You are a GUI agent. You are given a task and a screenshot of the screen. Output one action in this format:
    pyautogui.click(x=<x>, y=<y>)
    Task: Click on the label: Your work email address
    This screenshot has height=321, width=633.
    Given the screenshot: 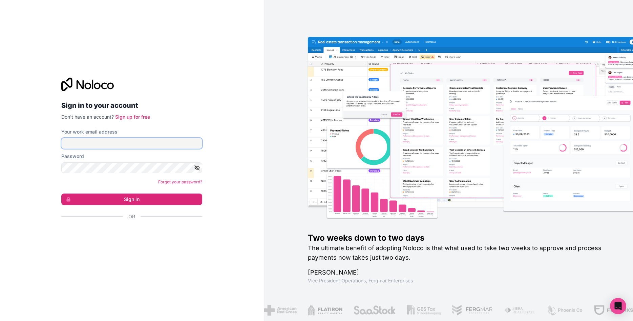 What is the action you would take?
    pyautogui.click(x=89, y=132)
    